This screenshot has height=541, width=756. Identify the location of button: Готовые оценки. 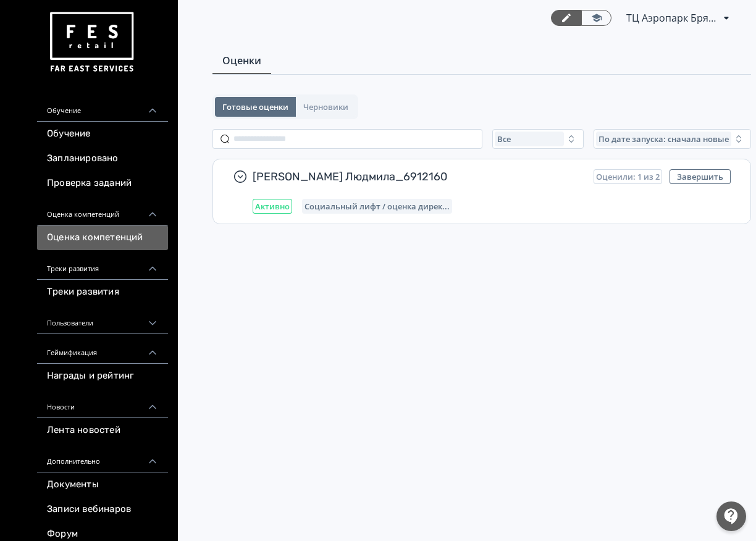
(255, 107).